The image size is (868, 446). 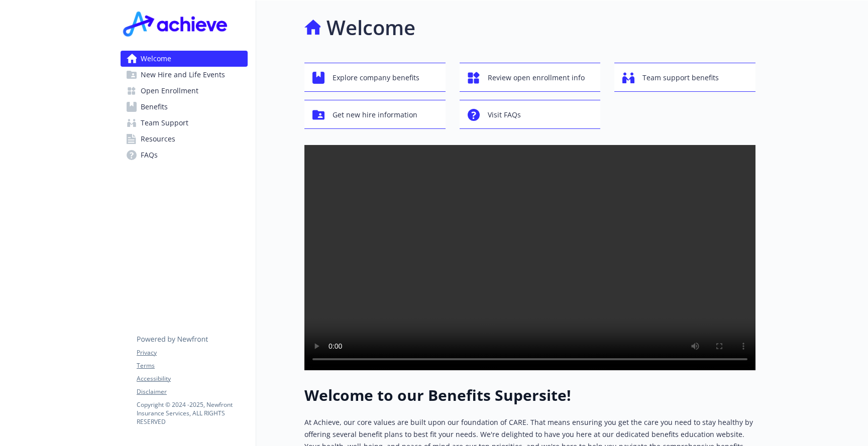 What do you see at coordinates (149, 155) in the screenshot?
I see `span: FAQs` at bounding box center [149, 155].